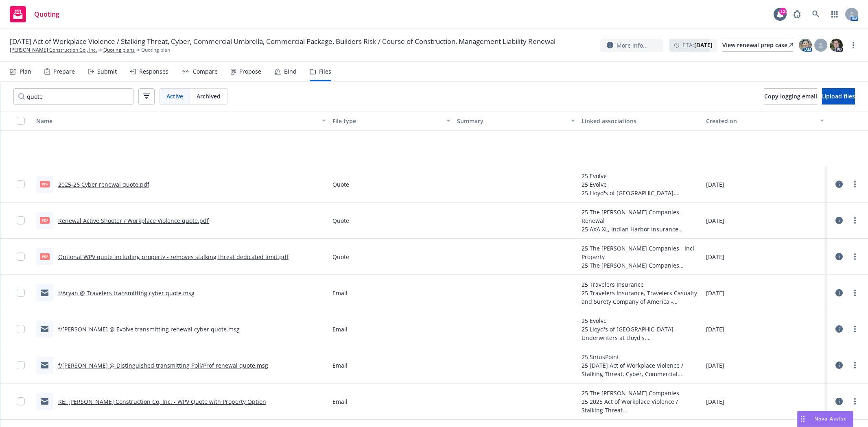 This screenshot has width=868, height=427. Describe the element at coordinates (387, 121) in the screenshot. I see `div: File type` at that location.